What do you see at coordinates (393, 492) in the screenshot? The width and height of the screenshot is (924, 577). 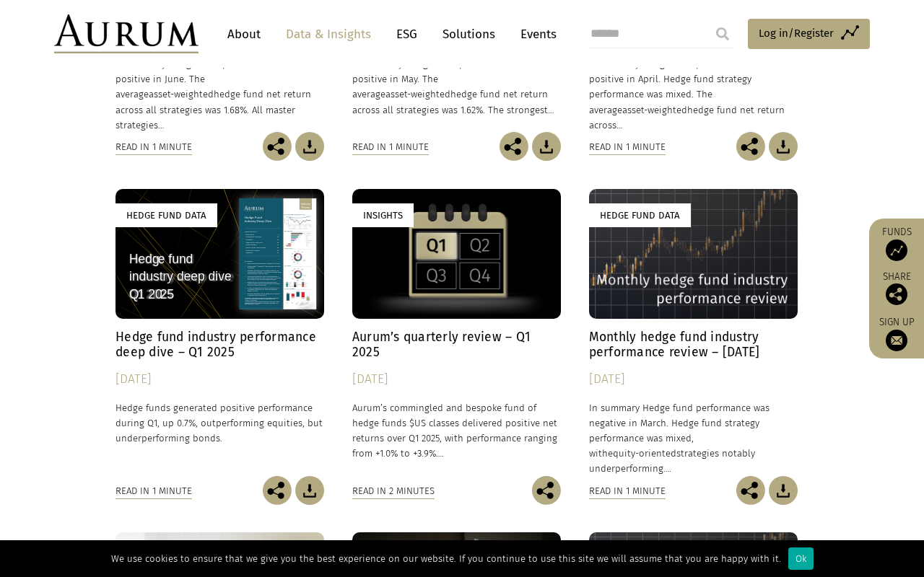 I see `div: Read in 2 minutes` at bounding box center [393, 492].